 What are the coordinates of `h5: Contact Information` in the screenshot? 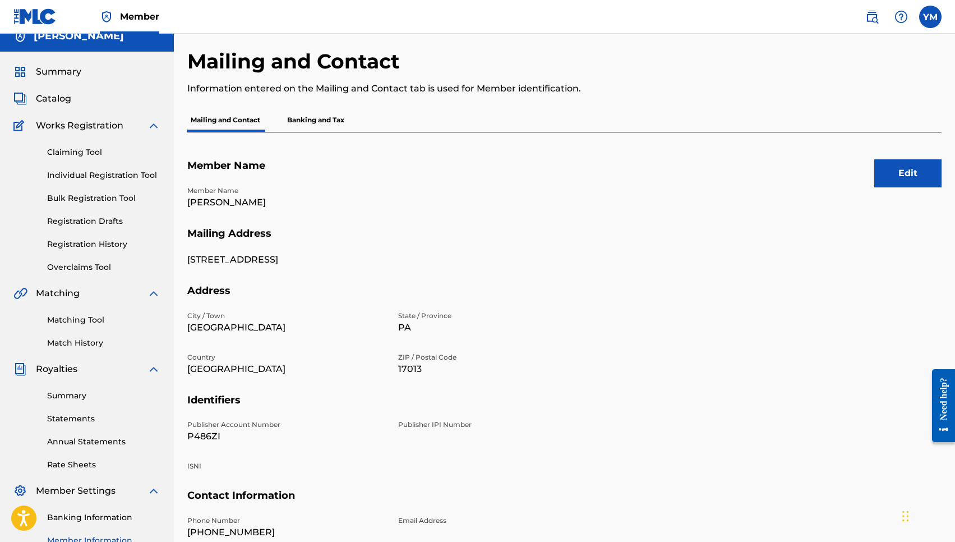 It's located at (564, 502).